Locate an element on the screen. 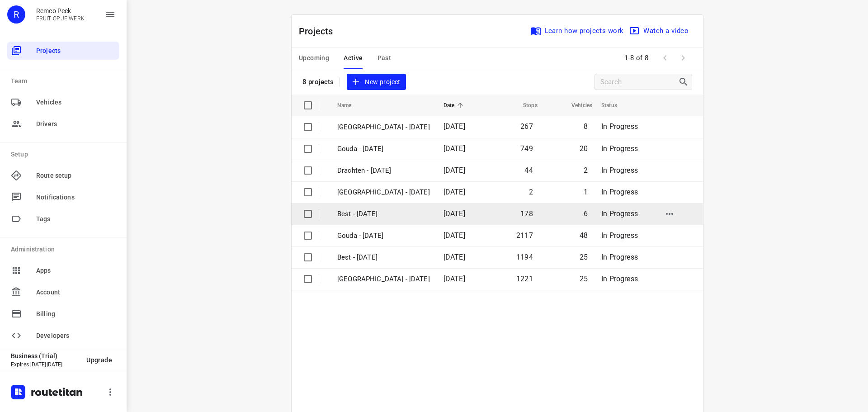 The height and width of the screenshot is (412, 868). span: Projects is located at coordinates (76, 51).